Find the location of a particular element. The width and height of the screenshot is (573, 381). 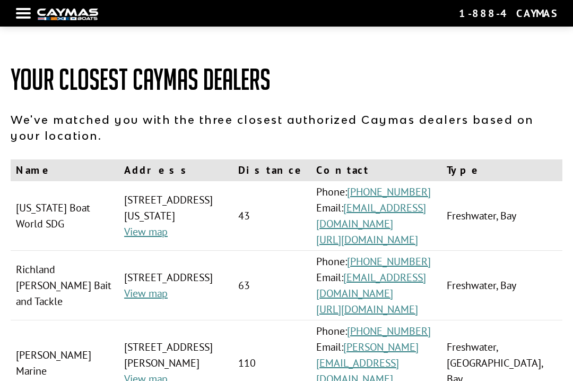

td: 43 is located at coordinates (272, 216).